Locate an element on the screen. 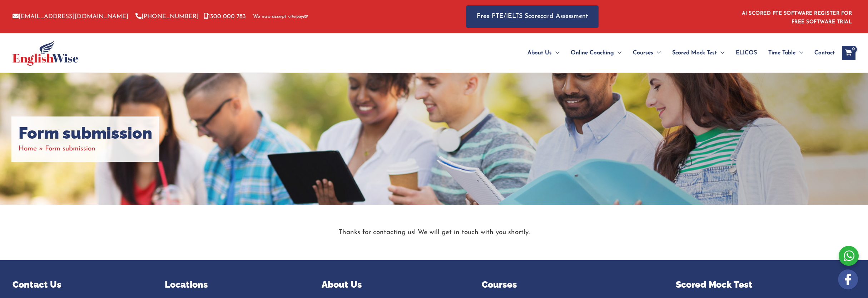 The width and height of the screenshot is (868, 298). nav: Site Navigation: Main Menu is located at coordinates (673, 53).